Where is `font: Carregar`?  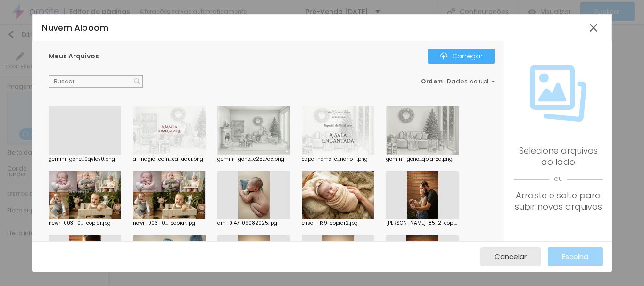
font: Carregar is located at coordinates (468, 56).